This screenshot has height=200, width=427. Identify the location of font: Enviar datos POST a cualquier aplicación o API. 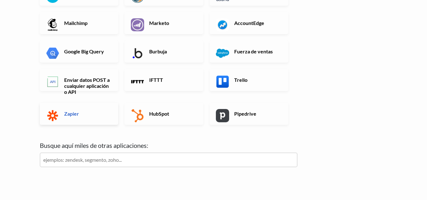
(87, 86).